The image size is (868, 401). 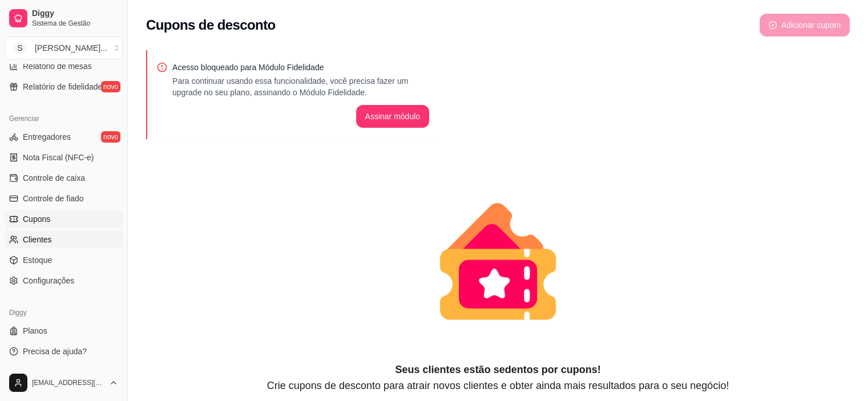 I want to click on span: Relatório de fidelidade, so click(x=62, y=87).